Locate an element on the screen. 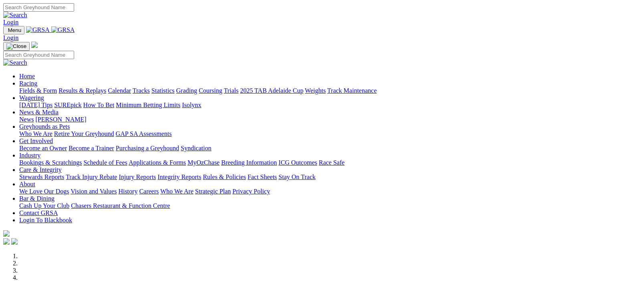 This screenshot has width=644, height=281. a: Become a Trainer is located at coordinates (91, 148).